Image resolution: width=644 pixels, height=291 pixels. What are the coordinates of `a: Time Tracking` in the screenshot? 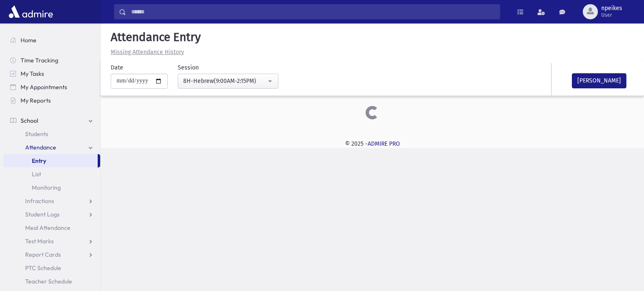 It's located at (52, 61).